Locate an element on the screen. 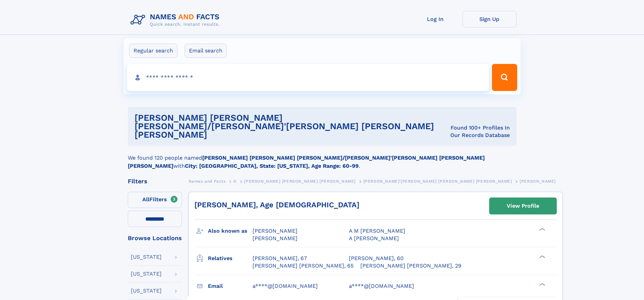 The image size is (644, 300). a: Names and Facts is located at coordinates (208, 181).